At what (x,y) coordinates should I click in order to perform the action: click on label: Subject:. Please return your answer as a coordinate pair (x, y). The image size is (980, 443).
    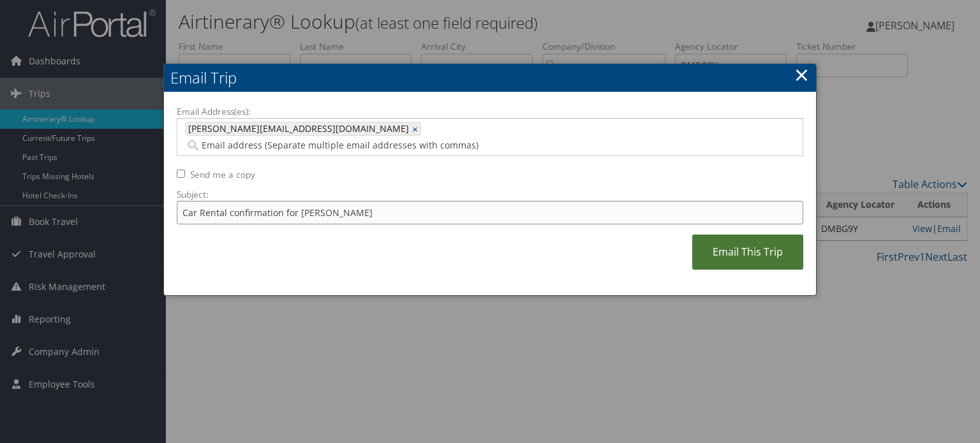
    Looking at the image, I should click on (490, 195).